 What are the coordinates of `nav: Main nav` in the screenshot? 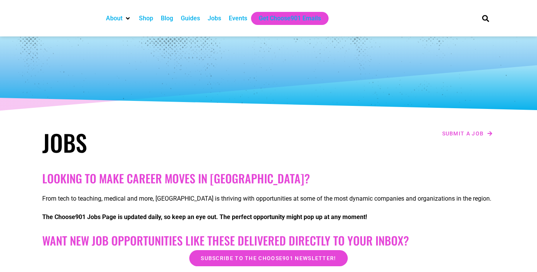 It's located at (285, 18).